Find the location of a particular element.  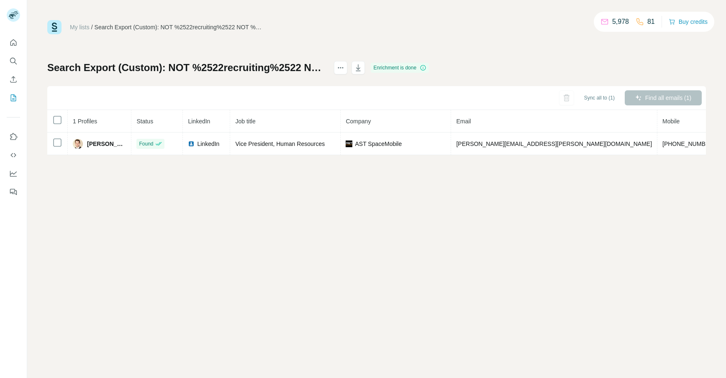

p: 81 is located at coordinates (651, 22).